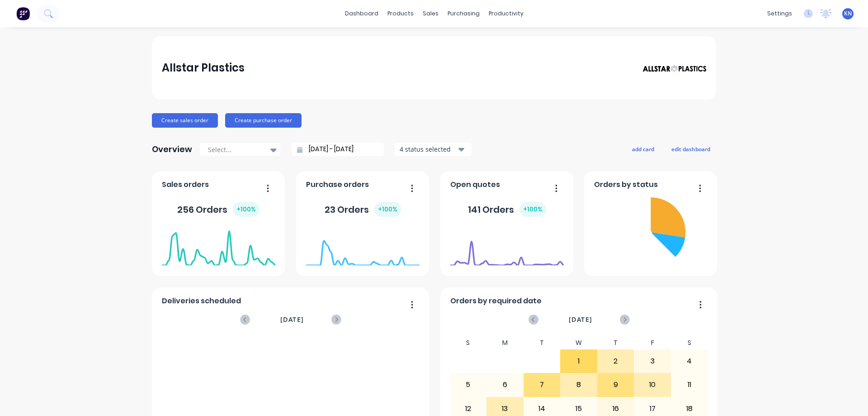 Image resolution: width=868 pixels, height=416 pixels. I want to click on button: 4 status selected, so click(433, 149).